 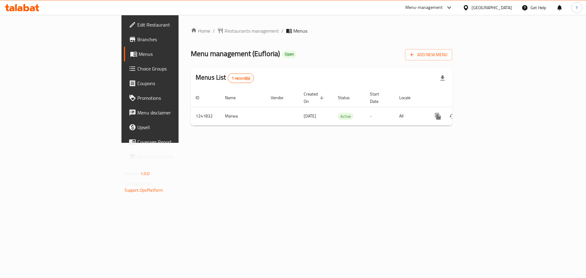 What do you see at coordinates (176, 142) in the screenshot?
I see `span: Coverage Report` at bounding box center [176, 142].